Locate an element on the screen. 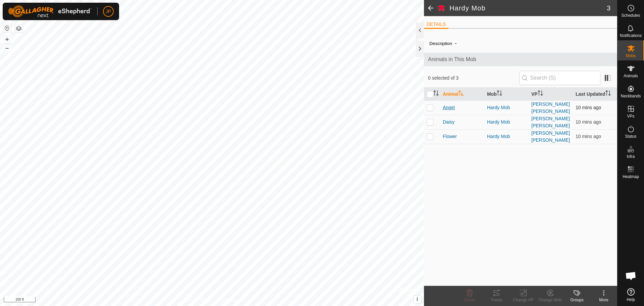 Image resolution: width=644 pixels, height=306 pixels. th: Animal is located at coordinates (462, 94).